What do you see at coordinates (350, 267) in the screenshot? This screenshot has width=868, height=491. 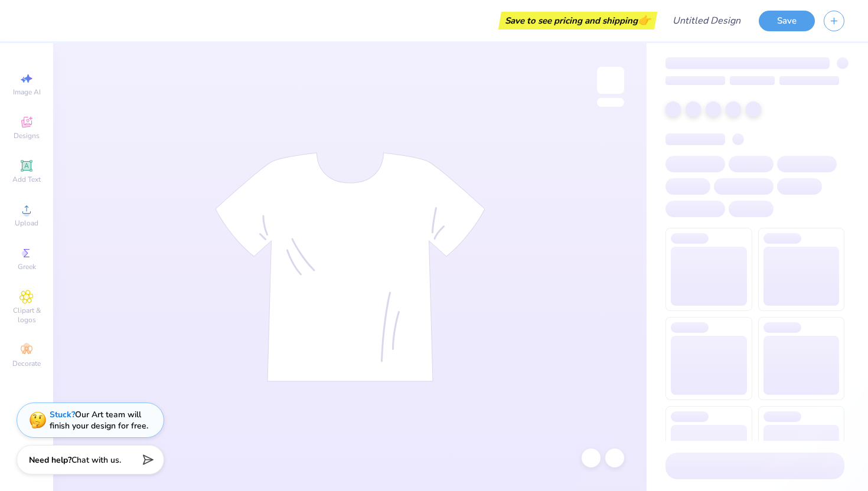 I see `img: tee-skeleton.svg` at bounding box center [350, 267].